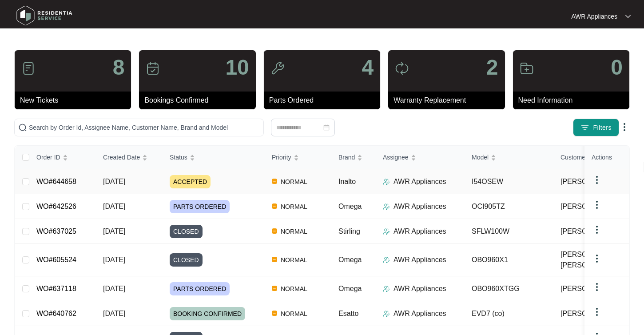 The width and height of the screenshot is (644, 335). Describe the element at coordinates (509, 288) in the screenshot. I see `td: OBO960XTGG` at that location.